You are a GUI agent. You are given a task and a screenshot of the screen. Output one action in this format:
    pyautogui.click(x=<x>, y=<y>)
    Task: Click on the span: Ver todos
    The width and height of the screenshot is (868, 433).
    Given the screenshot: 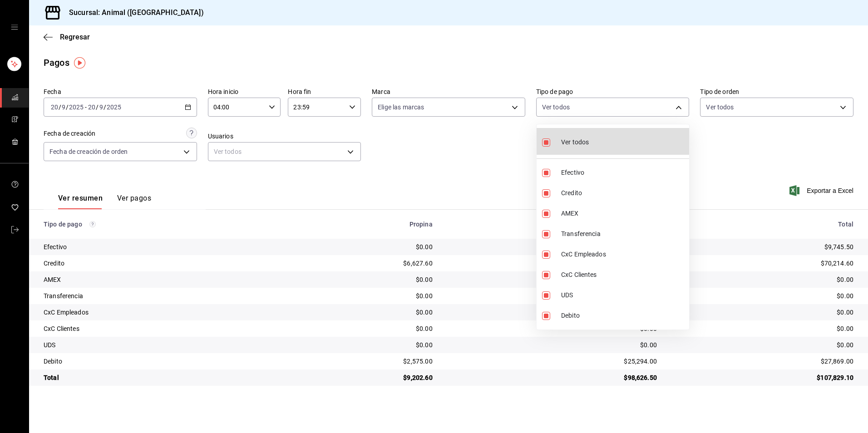 What is the action you would take?
    pyautogui.click(x=575, y=142)
    